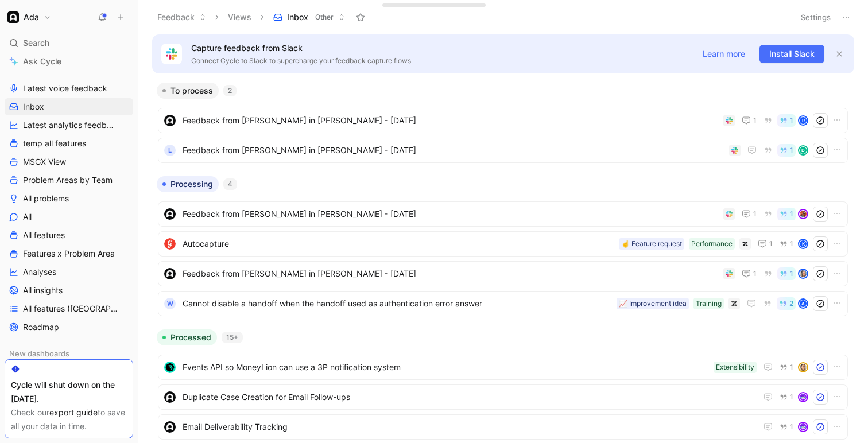  I want to click on div: A, so click(803, 304).